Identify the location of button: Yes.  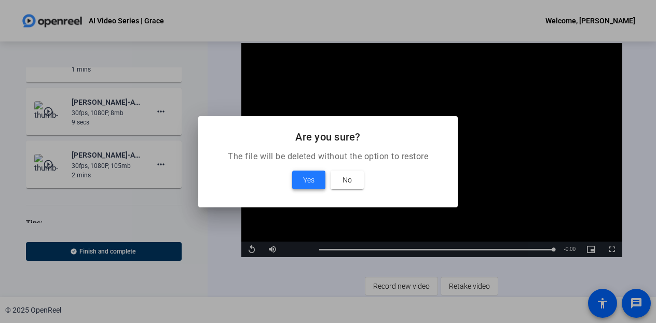
(309, 180).